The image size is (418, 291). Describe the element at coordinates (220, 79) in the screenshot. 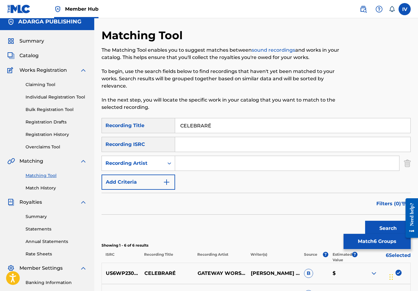

I see `p: To begin, use the search fields below to find recordings that haven't yet been matched to your wo...` at that location.